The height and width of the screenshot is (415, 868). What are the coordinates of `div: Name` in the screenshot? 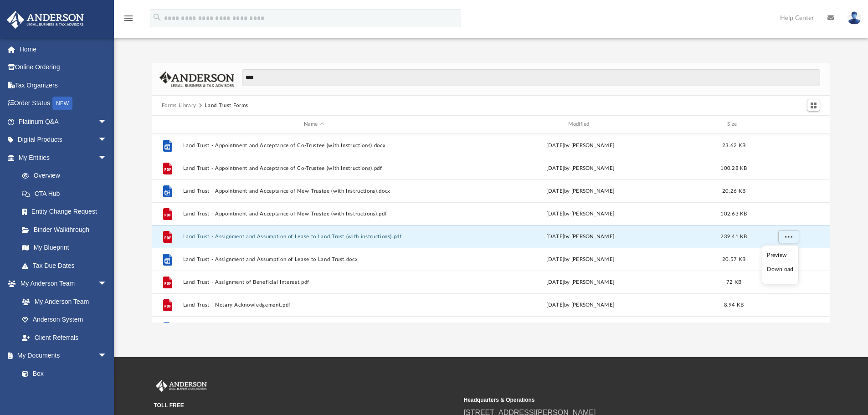 It's located at (313, 125).